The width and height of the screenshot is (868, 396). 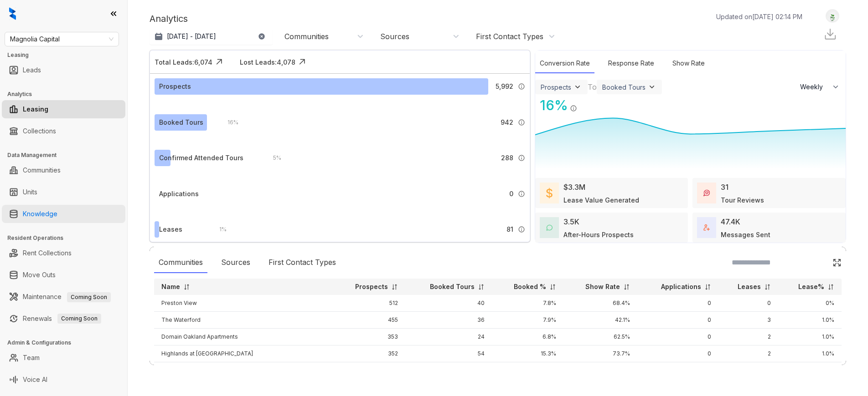 I want to click on div: Conversion Rate, so click(x=565, y=63).